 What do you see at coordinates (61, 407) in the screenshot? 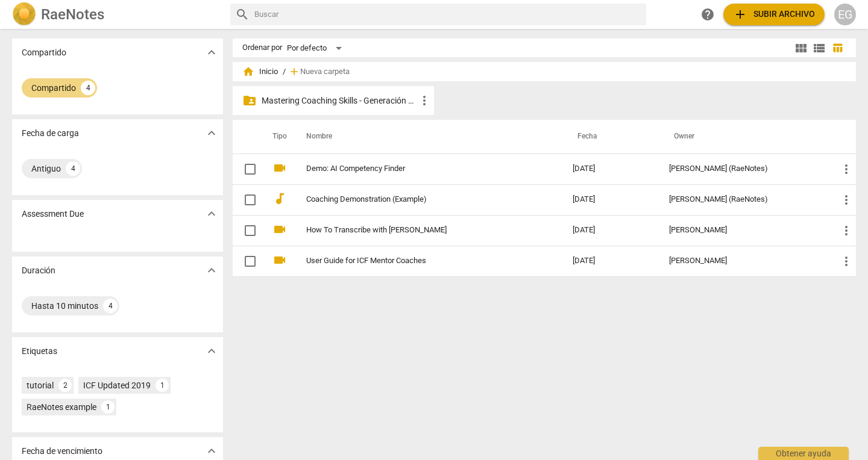
I see `div: RaeNotes example` at bounding box center [61, 407].